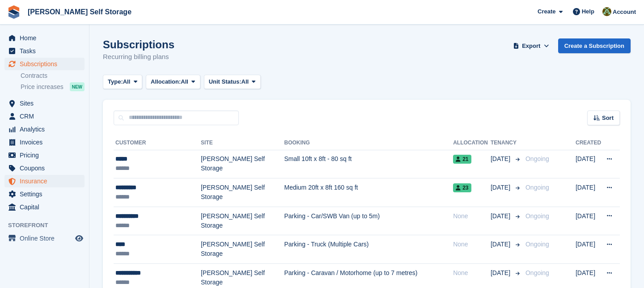  Describe the element at coordinates (594, 45) in the screenshot. I see `a: Create a Subscription` at that location.